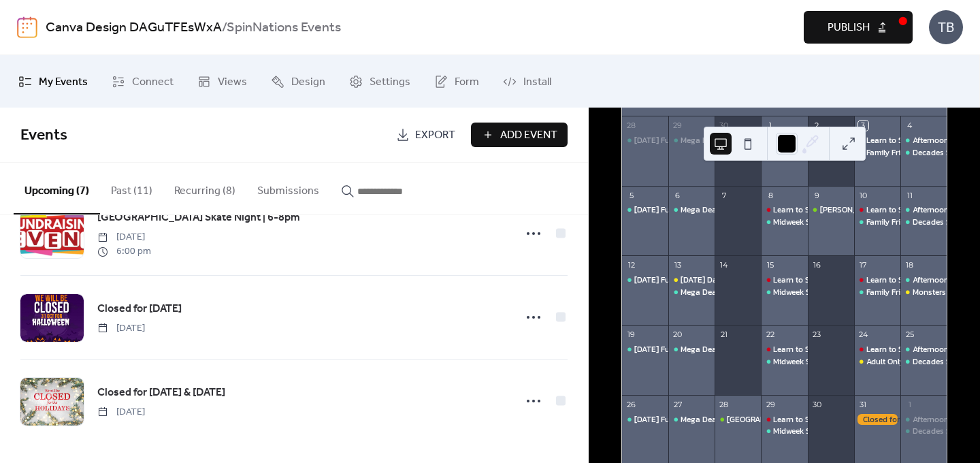 The height and width of the screenshot is (463, 980). I want to click on div: 26, so click(631, 404).